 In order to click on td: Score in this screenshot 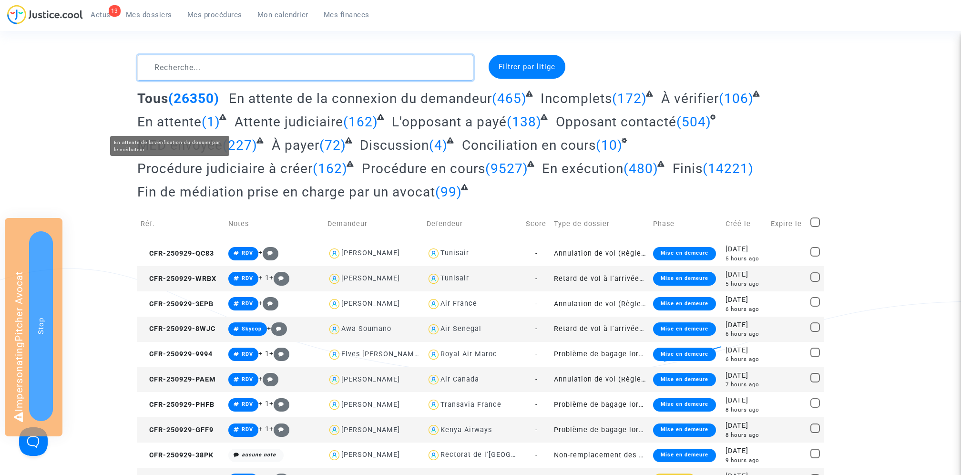, I will do `click(536, 224)`.